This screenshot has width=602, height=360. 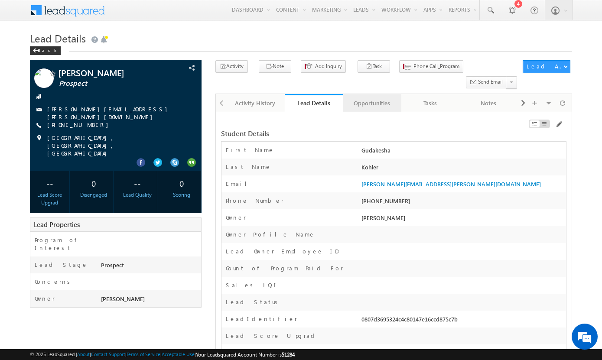 What do you see at coordinates (45, 51) in the screenshot?
I see `div: Back` at bounding box center [45, 51].